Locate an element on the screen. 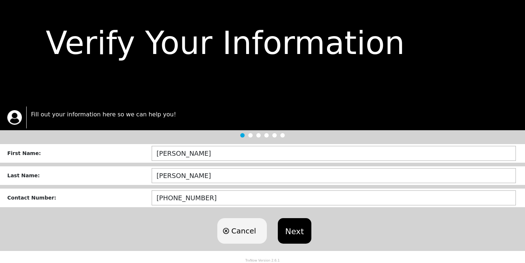 This screenshot has height=263, width=525. input: (123) 456-7890 is located at coordinates (334, 198).